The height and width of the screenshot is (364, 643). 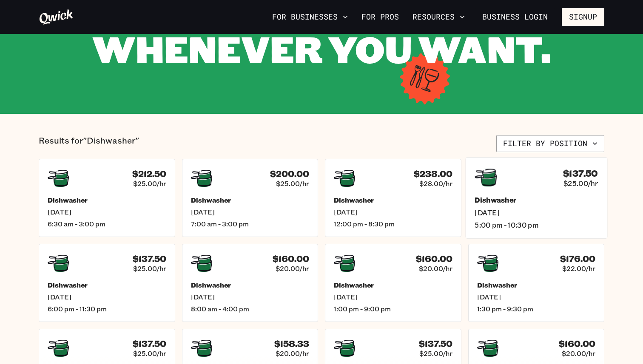 What do you see at coordinates (433, 174) in the screenshot?
I see `h4: $238.00` at bounding box center [433, 174].